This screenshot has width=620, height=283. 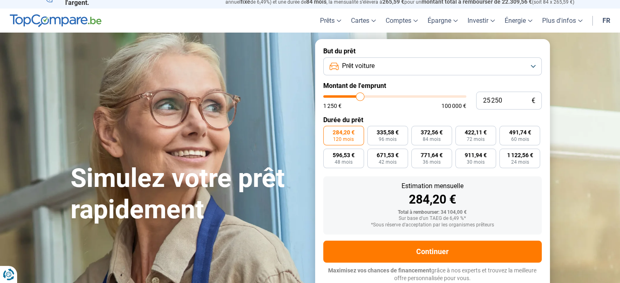 What do you see at coordinates (331, 20) in the screenshot?
I see `a: Prêts` at bounding box center [331, 20].